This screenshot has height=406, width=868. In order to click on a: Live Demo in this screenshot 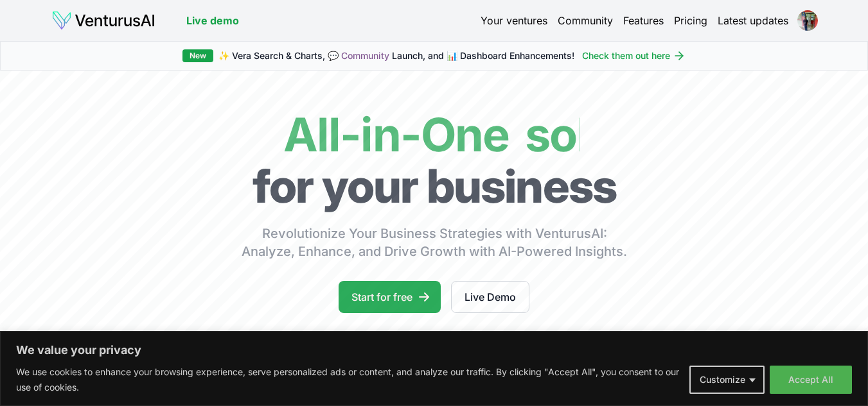, I will do `click(490, 297)`.